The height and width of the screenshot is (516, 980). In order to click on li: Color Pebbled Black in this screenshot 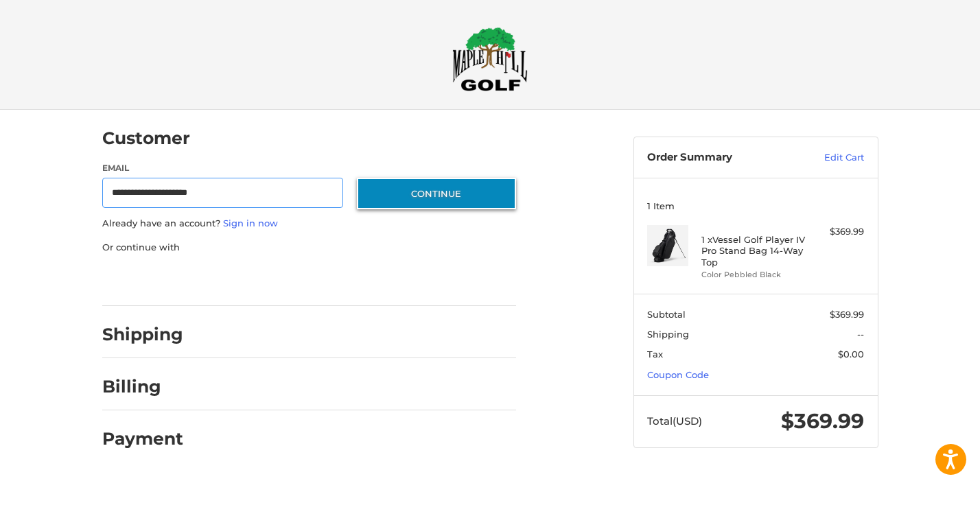, I will do `click(754, 274)`.